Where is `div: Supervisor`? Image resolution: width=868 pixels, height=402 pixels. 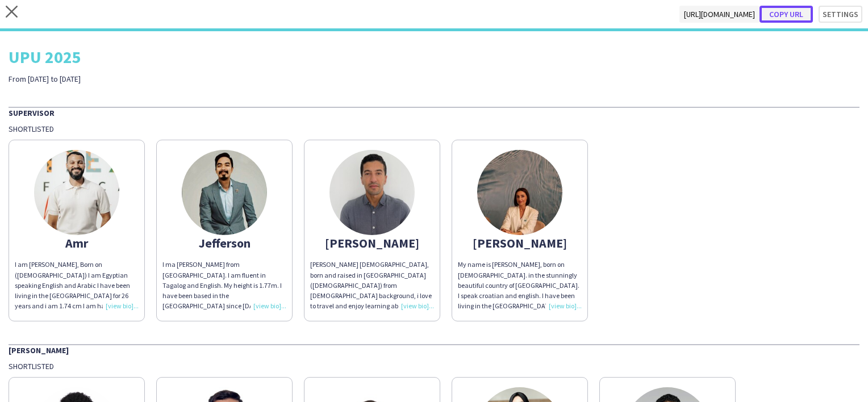 div: Supervisor is located at coordinates (434, 112).